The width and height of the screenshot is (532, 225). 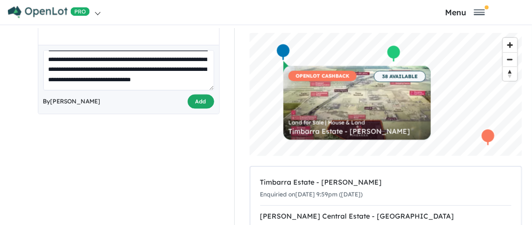 I want to click on button: Reset bearing to north, so click(x=510, y=73).